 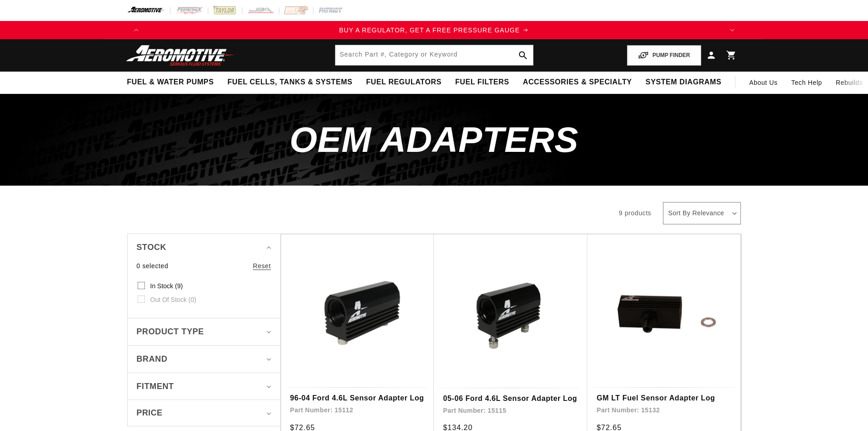 What do you see at coordinates (204, 413) in the screenshot?
I see `summary: Price` at bounding box center [204, 413].